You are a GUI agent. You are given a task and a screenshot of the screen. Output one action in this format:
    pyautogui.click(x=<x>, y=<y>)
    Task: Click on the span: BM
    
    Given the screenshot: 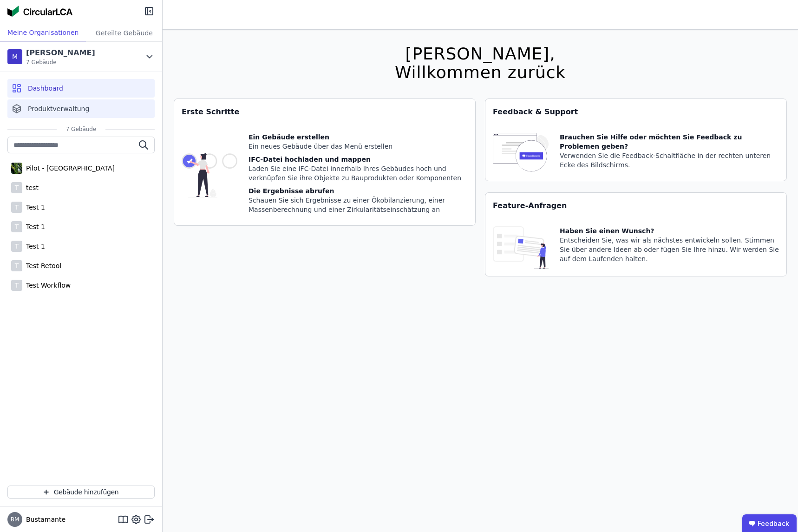 What is the action you would take?
    pyautogui.click(x=15, y=520)
    